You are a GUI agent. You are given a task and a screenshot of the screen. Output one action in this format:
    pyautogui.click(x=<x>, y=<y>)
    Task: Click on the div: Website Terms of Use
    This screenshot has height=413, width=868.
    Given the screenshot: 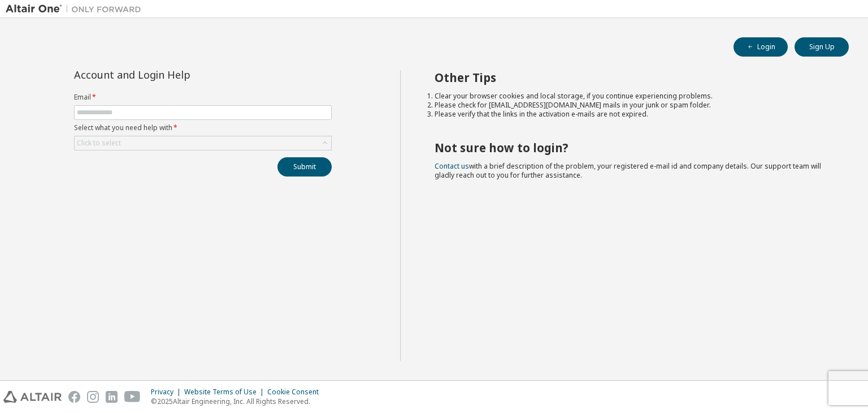 What is the action you would take?
    pyautogui.click(x=225, y=392)
    